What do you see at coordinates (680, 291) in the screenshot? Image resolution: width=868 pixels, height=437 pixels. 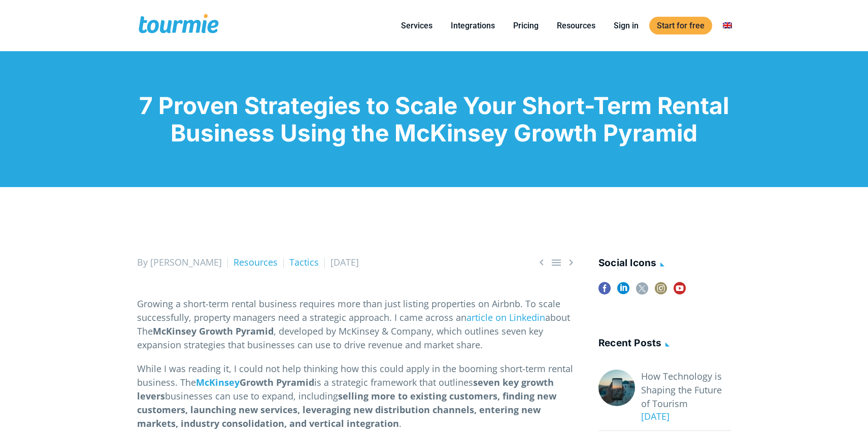 I see `a: youtube` at bounding box center [680, 291].